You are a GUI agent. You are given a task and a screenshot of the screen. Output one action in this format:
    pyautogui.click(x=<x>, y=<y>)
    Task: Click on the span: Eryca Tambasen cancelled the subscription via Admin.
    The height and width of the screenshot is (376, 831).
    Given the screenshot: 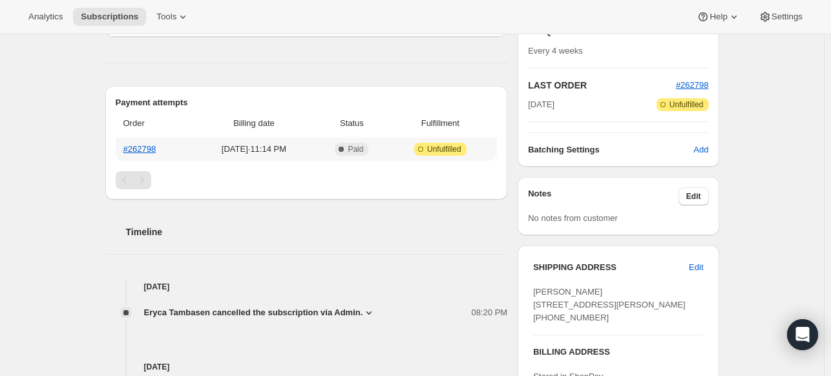 What is the action you would take?
    pyautogui.click(x=253, y=313)
    